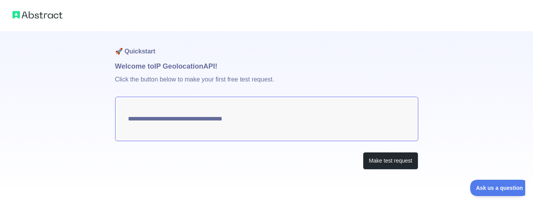  Describe the element at coordinates (37, 15) in the screenshot. I see `img: Abstract logo` at that location.